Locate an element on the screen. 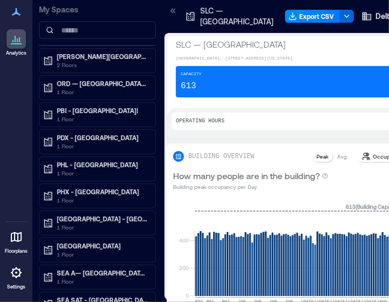 The height and width of the screenshot is (302, 389). p: Operating Hours is located at coordinates (200, 121).